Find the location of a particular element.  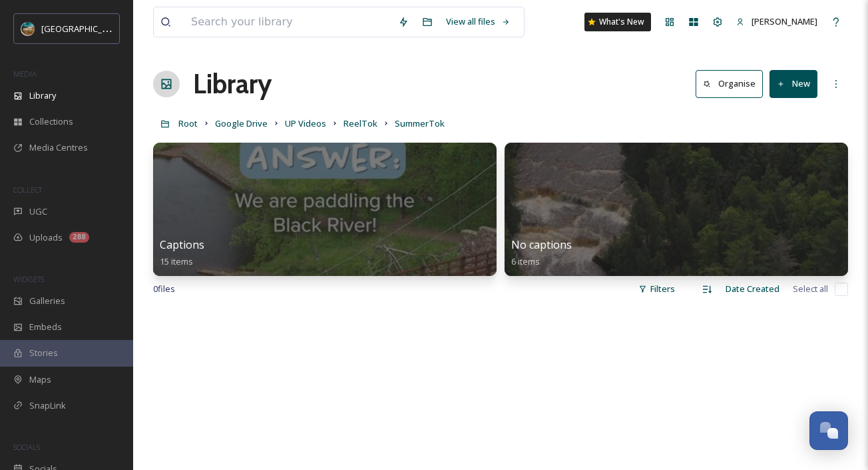

span: Google Drive is located at coordinates (241, 123).